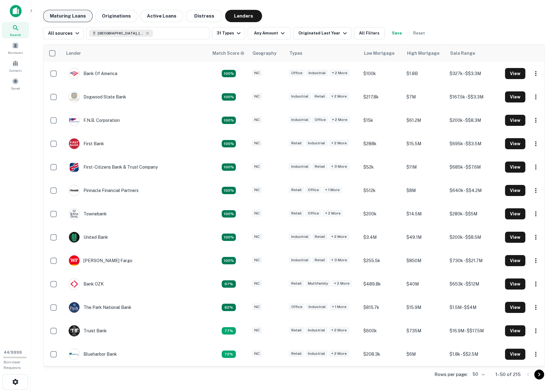  Describe the element at coordinates (89, 237) in the screenshot. I see `div: United Bank` at that location.